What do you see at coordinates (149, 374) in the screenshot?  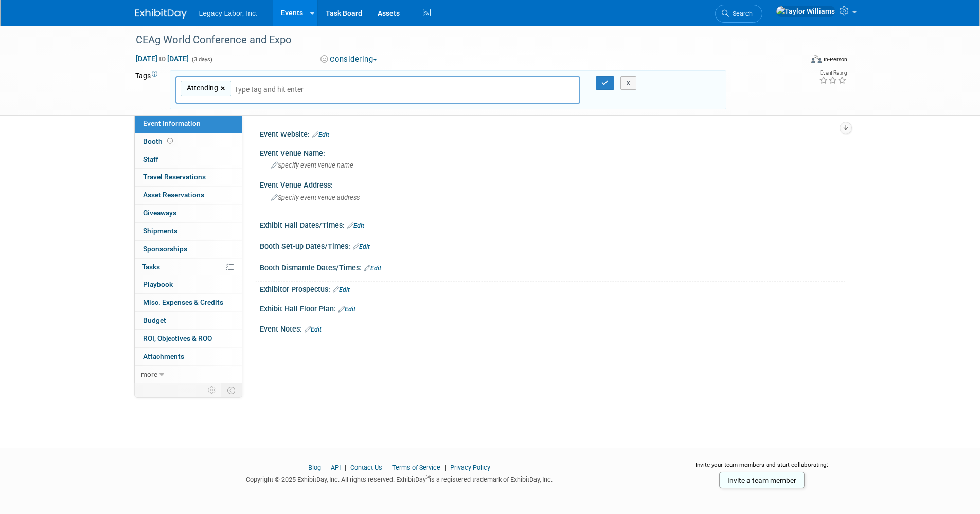 I see `span: more` at bounding box center [149, 374].